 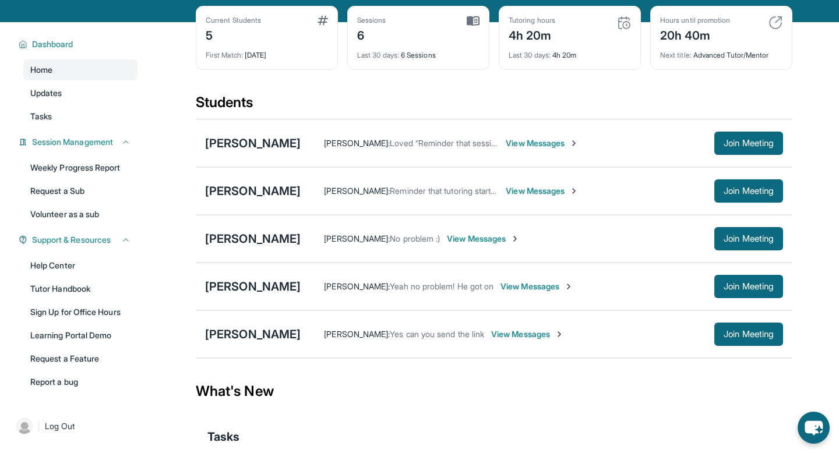 What do you see at coordinates (80, 70) in the screenshot?
I see `a: Home` at bounding box center [80, 70].